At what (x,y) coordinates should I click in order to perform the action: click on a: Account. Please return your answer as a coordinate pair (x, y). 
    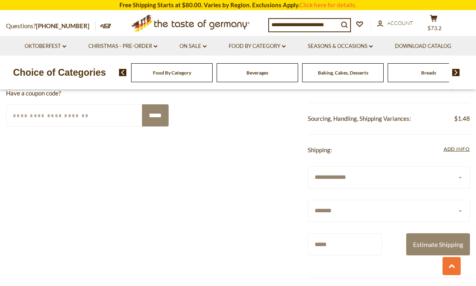
    Looking at the image, I should click on (395, 23).